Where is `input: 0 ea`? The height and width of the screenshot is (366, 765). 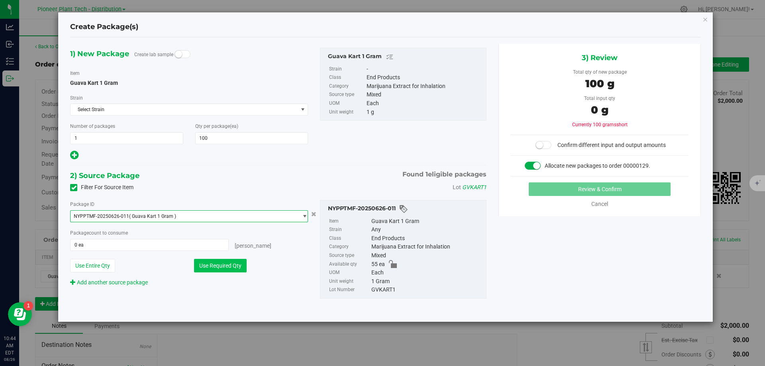 input: 0 ea is located at coordinates (149, 245).